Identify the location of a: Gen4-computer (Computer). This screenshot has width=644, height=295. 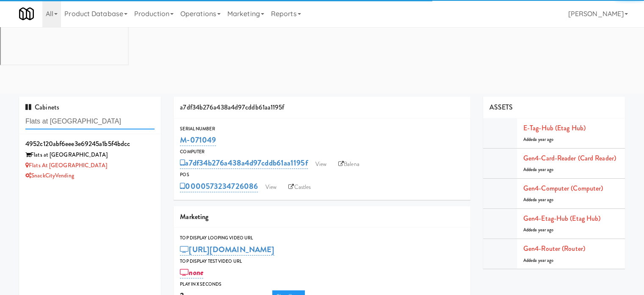
(563, 188).